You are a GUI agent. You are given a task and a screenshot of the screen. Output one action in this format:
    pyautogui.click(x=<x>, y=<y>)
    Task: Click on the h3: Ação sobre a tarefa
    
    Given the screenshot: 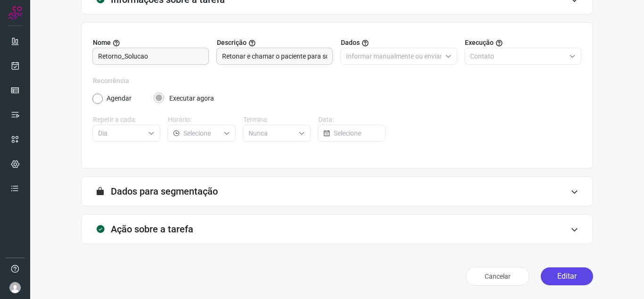 What is the action you would take?
    pyautogui.click(x=152, y=229)
    